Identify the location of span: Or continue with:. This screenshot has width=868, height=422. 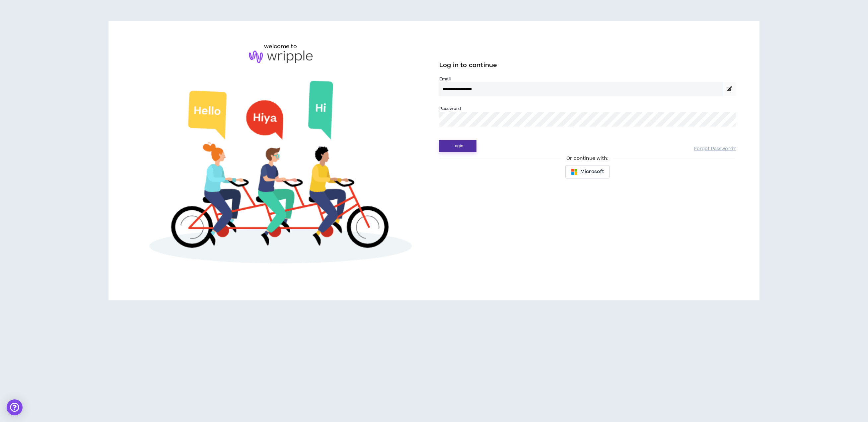
(588, 158).